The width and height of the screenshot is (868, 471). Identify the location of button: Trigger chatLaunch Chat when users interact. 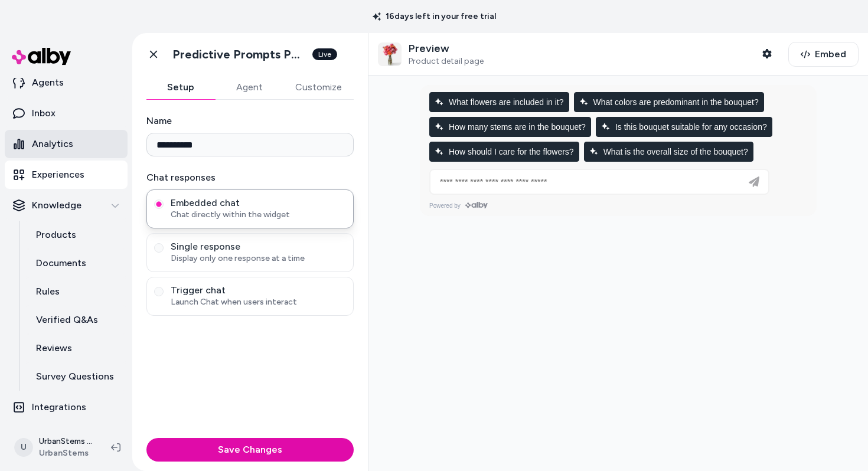
(159, 291).